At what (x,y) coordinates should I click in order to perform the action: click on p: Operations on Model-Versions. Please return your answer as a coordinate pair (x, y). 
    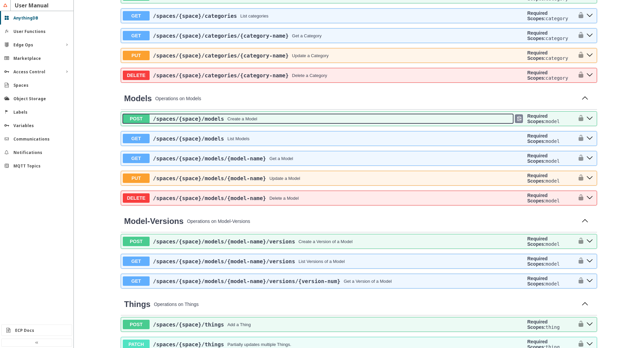
    Looking at the image, I should click on (382, 221).